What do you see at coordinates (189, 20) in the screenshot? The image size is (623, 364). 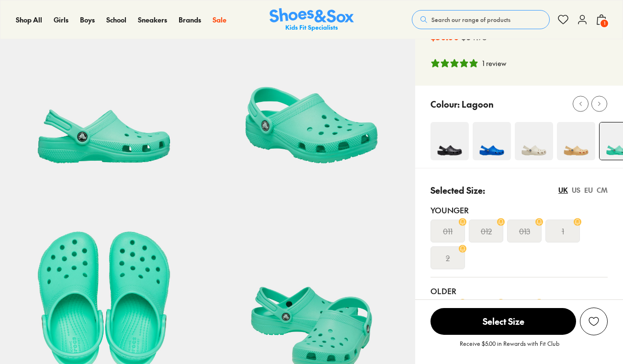 I see `span: Brands` at bounding box center [189, 20].